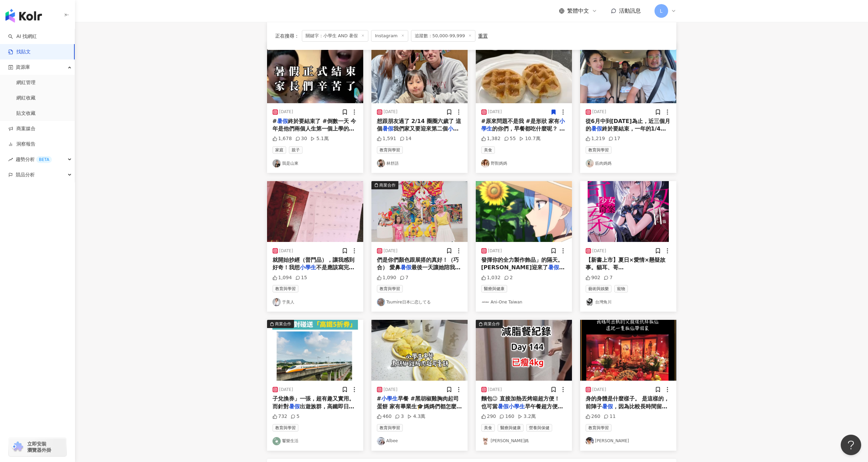 The image size is (868, 462). What do you see at coordinates (578, 11) in the screenshot?
I see `span: 繁體中文` at bounding box center [578, 11].